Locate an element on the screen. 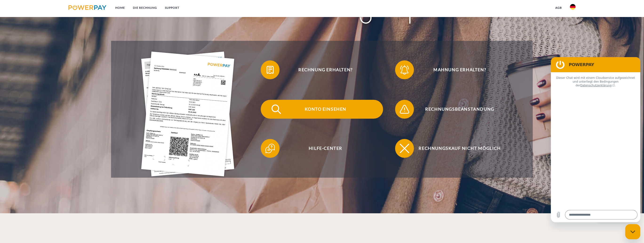  button: Mahnung erhalten? is located at coordinates (456, 69).